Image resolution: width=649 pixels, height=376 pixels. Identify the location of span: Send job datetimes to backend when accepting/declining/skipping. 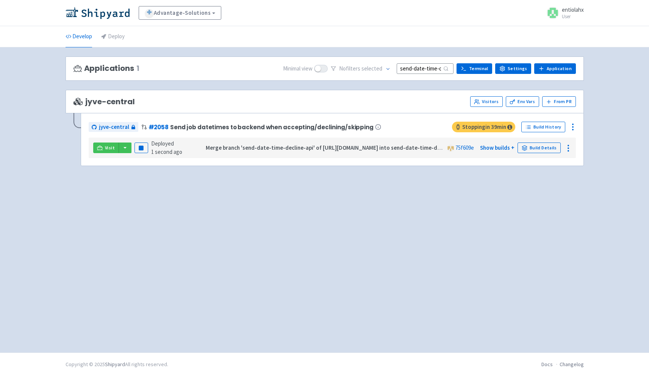
(272, 127).